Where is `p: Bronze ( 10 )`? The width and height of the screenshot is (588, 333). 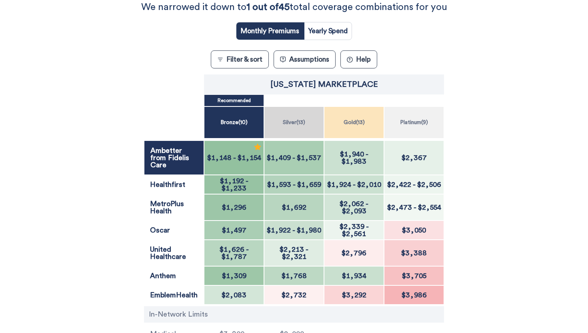 p: Bronze ( 10 ) is located at coordinates (234, 122).